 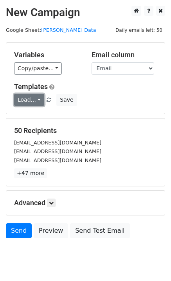 What do you see at coordinates (100, 231) in the screenshot?
I see `a: Send Test Email` at bounding box center [100, 231].